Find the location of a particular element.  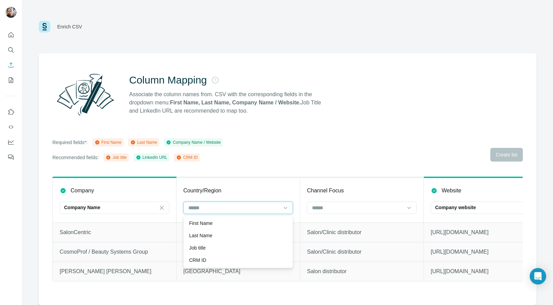

p: Company website is located at coordinates (455, 208).